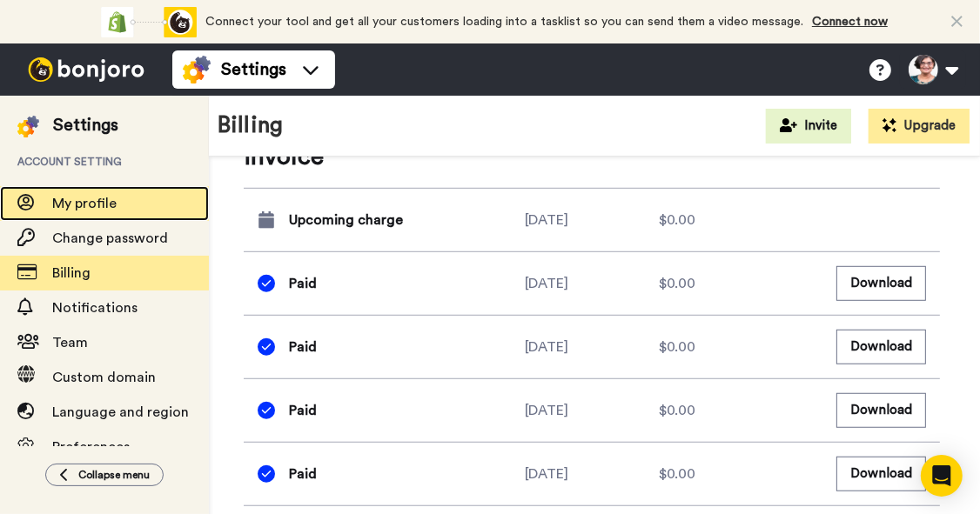  What do you see at coordinates (69, 343) in the screenshot?
I see `span: Team` at bounding box center [69, 343].